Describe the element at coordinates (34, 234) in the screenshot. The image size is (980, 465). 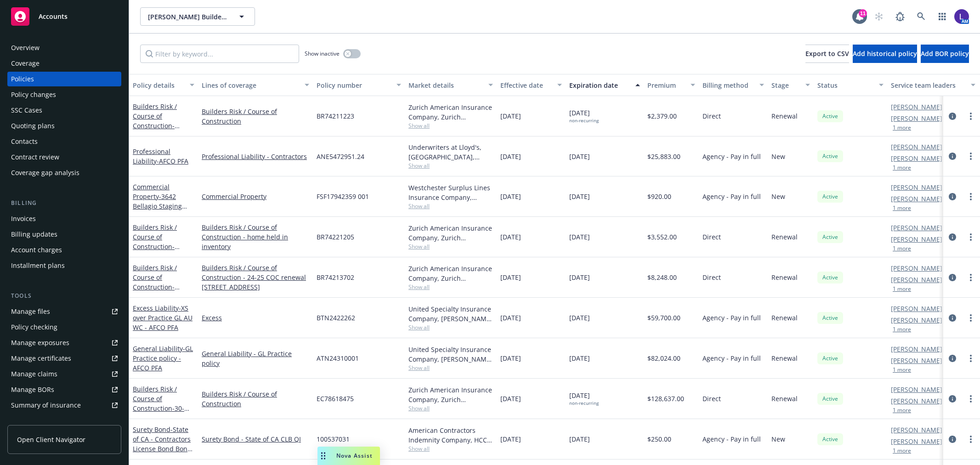
I see `div: Billing updates` at that location.